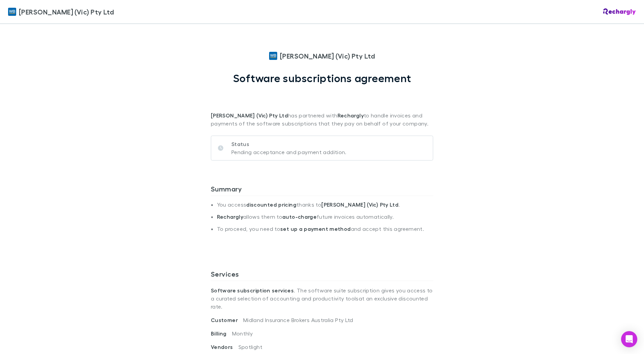  I want to click on li: allows them to future invoices automatically., so click(325, 219).